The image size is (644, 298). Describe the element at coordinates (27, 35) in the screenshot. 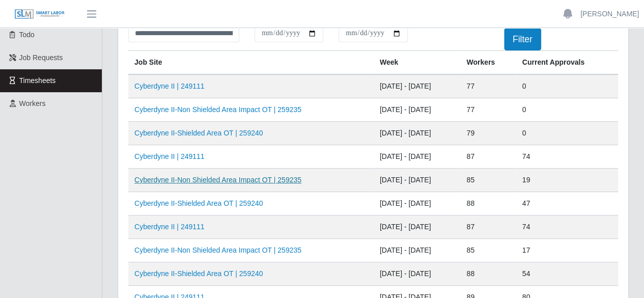

I see `span: Todo` at that location.